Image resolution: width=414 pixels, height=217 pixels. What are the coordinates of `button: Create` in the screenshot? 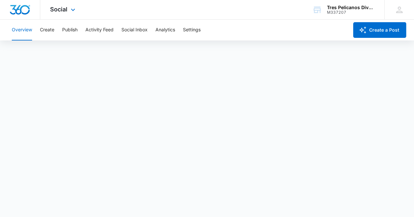 It's located at (47, 30).